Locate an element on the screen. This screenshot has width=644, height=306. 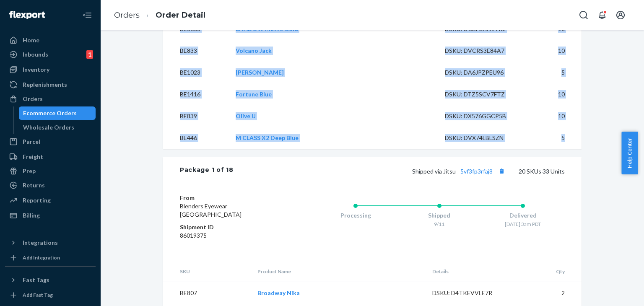
div: Reporting is located at coordinates (37, 200).